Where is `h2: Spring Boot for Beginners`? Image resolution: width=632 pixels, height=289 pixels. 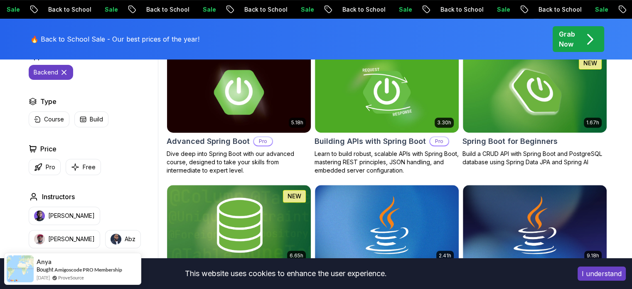
h2: Spring Boot for Beginners is located at coordinates (510, 141).